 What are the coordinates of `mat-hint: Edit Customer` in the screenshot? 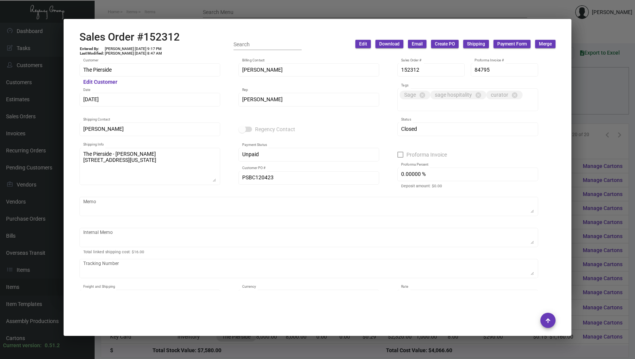 It's located at (100, 82).